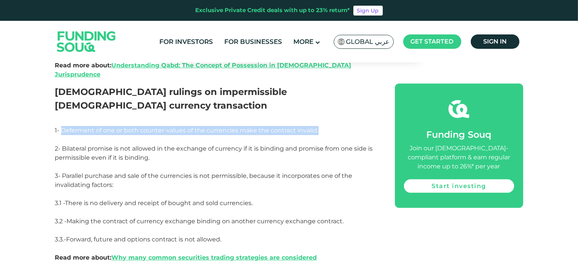  Describe the element at coordinates (273, 10) in the screenshot. I see `div: Exclusive Private Credit deals with up to 23% return*` at that location.